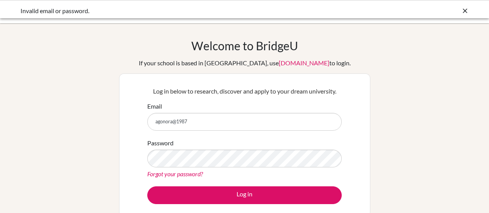 This screenshot has height=213, width=489. Describe the element at coordinates (175, 174) in the screenshot. I see `a: Forgot your password?` at that location.